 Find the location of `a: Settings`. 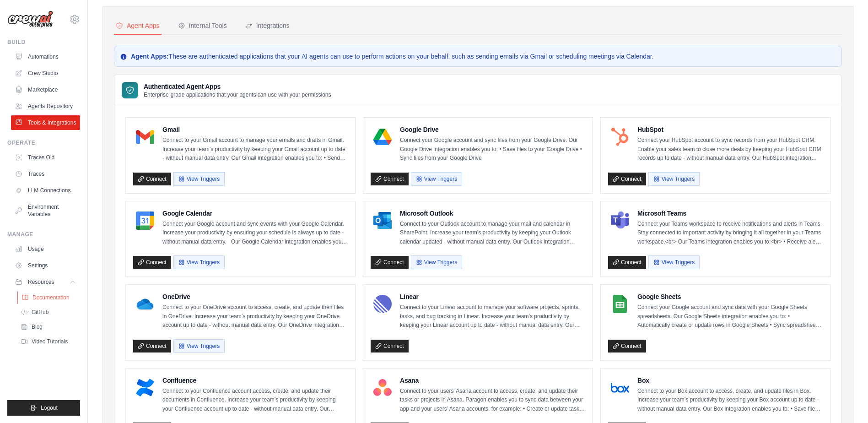

a: Settings is located at coordinates (45, 265).